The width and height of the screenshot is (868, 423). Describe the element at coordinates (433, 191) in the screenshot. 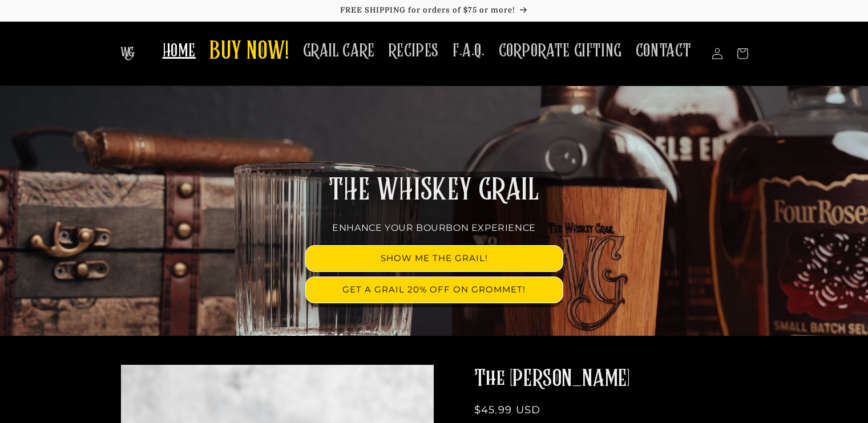

I see `span: THE WHISKEY GRAIL` at that location.